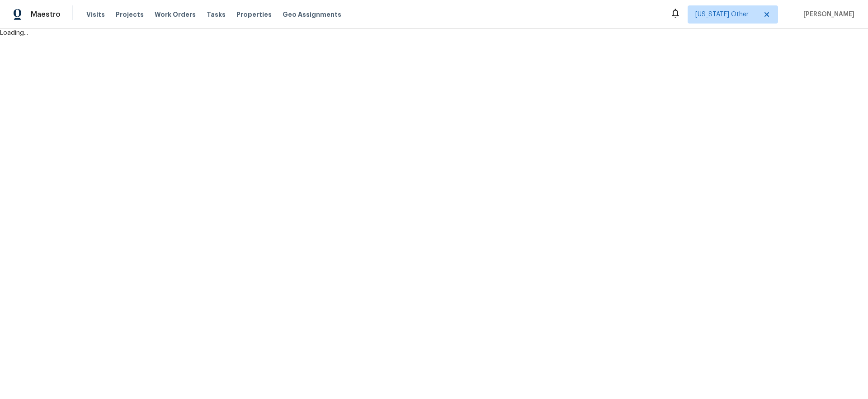  Describe the element at coordinates (175, 14) in the screenshot. I see `span: Work Orders` at that location.